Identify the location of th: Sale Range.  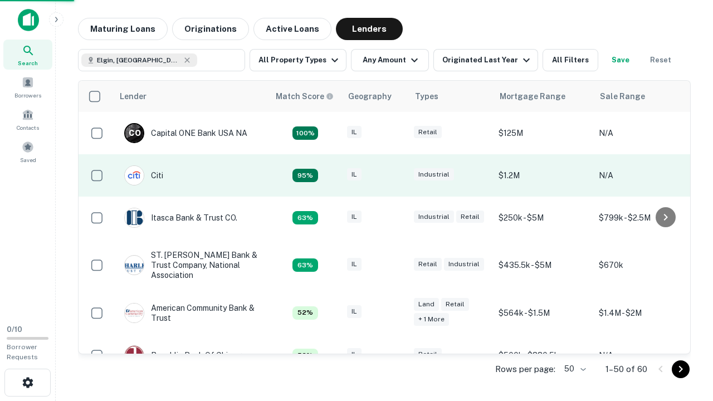
(643, 96).